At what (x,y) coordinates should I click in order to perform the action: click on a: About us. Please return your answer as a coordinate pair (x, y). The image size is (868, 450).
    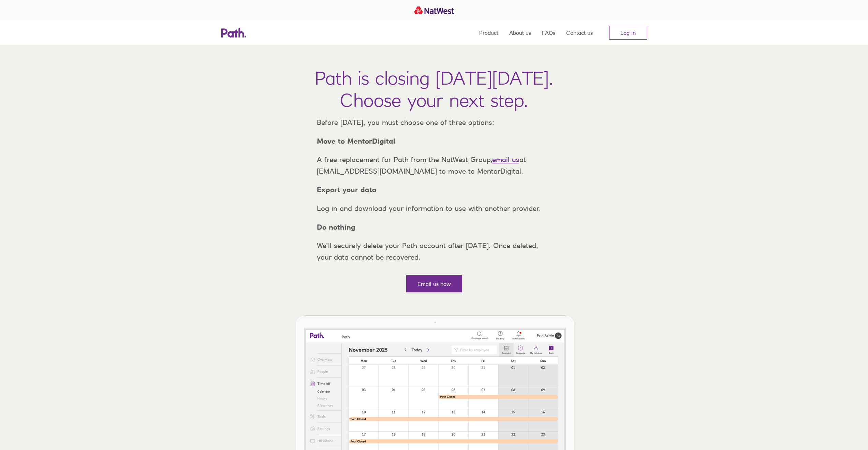
    Looking at the image, I should click on (520, 32).